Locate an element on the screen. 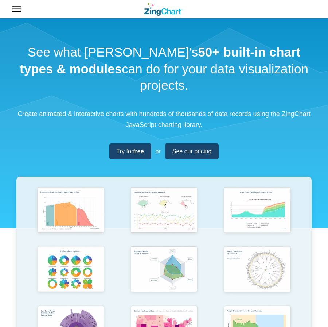  strong: 50+ built-in chart types & modules is located at coordinates (160, 60).